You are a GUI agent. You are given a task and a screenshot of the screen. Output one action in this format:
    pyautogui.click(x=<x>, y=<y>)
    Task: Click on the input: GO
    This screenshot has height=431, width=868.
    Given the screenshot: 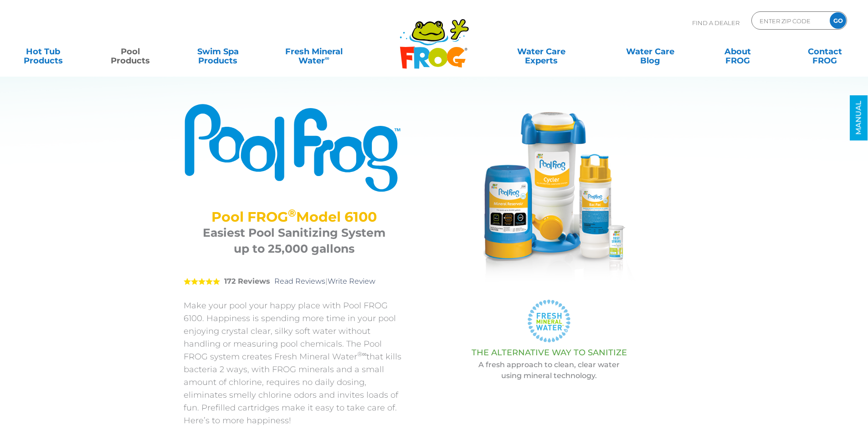 What is the action you would take?
    pyautogui.click(x=837, y=21)
    